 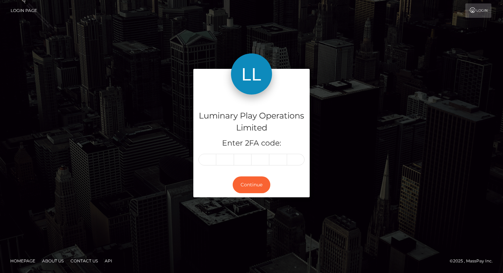 I want to click on h4: Luminary Play Operations Limited, so click(x=251, y=122).